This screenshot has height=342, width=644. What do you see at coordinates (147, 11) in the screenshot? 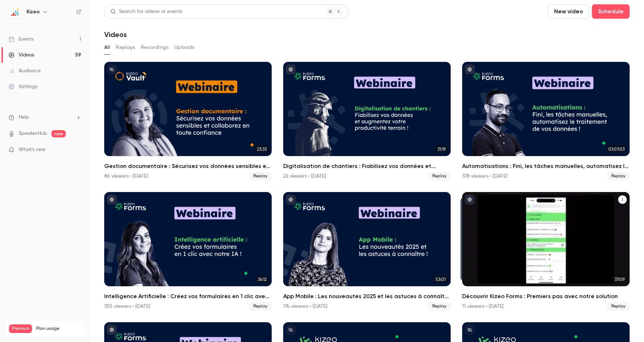
I see `div: Search for videos or events` at bounding box center [147, 11].